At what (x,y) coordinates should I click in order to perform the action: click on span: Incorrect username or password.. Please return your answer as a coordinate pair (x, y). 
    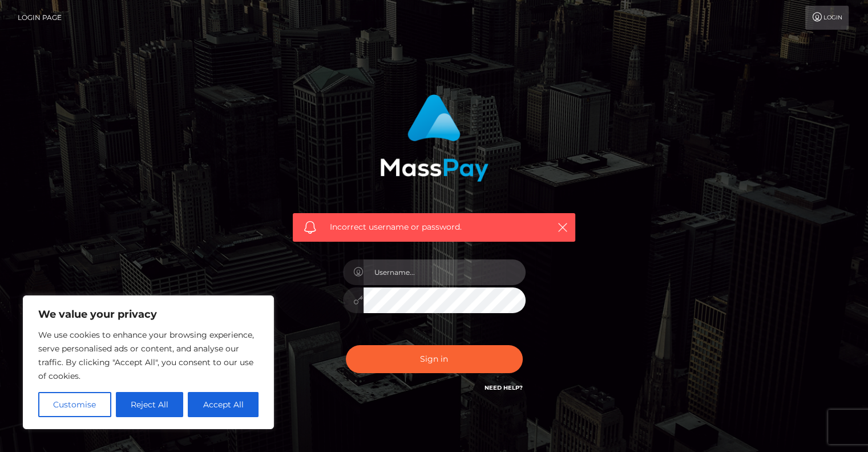
    Looking at the image, I should click on (434, 226).